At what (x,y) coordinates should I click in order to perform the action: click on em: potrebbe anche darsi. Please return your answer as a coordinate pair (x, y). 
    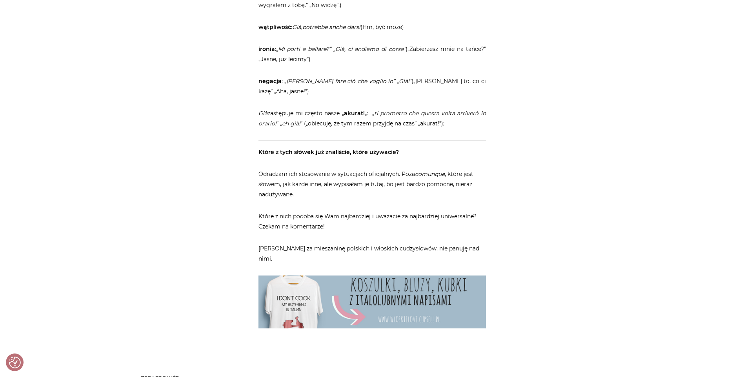
    Looking at the image, I should click on (331, 27).